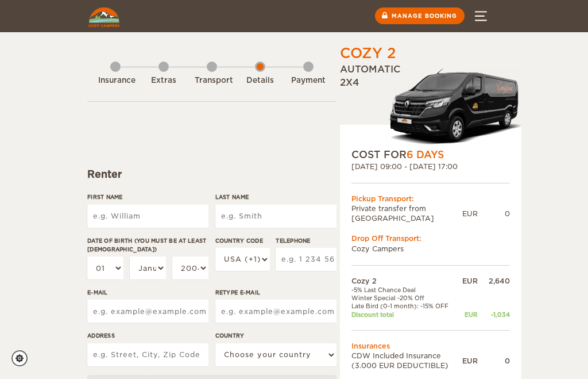  I want to click on td: Insurances, so click(431, 346).